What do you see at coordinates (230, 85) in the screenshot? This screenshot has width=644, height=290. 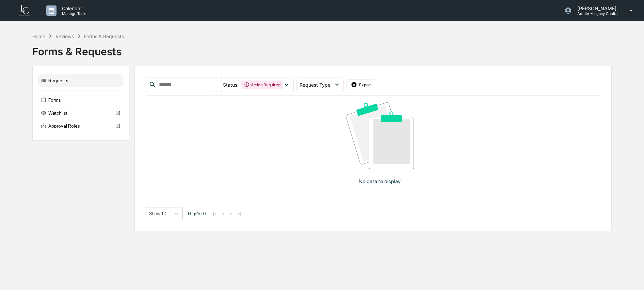 I see `span: Status :` at bounding box center [230, 85].